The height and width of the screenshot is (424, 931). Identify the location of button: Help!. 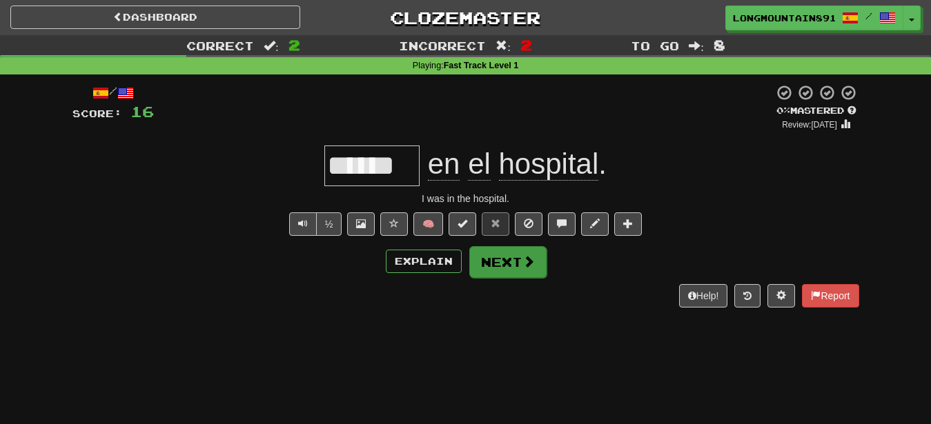
(703, 296).